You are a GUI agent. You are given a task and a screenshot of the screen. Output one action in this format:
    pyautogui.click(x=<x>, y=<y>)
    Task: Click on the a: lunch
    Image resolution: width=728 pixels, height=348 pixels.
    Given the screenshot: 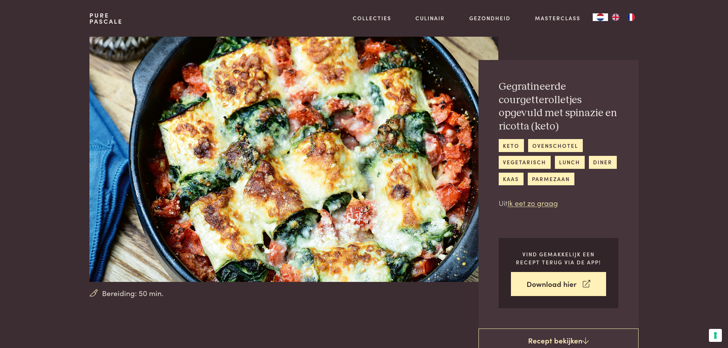 What is the action you would take?
    pyautogui.click(x=570, y=162)
    